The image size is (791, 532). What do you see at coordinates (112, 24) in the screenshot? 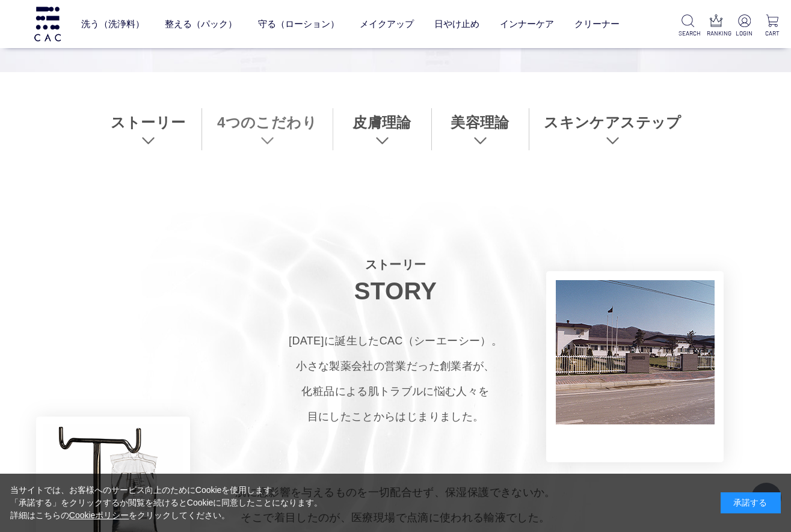
I see `a: 洗う（洗浄料）` at bounding box center [112, 24].